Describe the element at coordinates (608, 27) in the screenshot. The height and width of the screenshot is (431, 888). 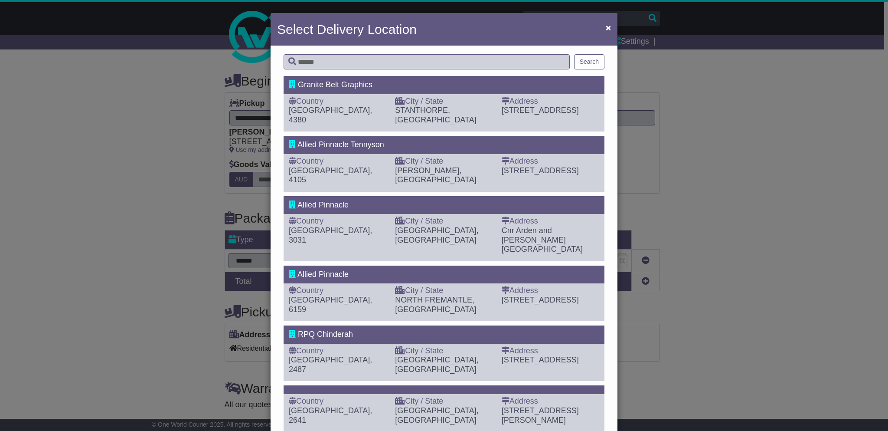
I see `button: Close` at that location.